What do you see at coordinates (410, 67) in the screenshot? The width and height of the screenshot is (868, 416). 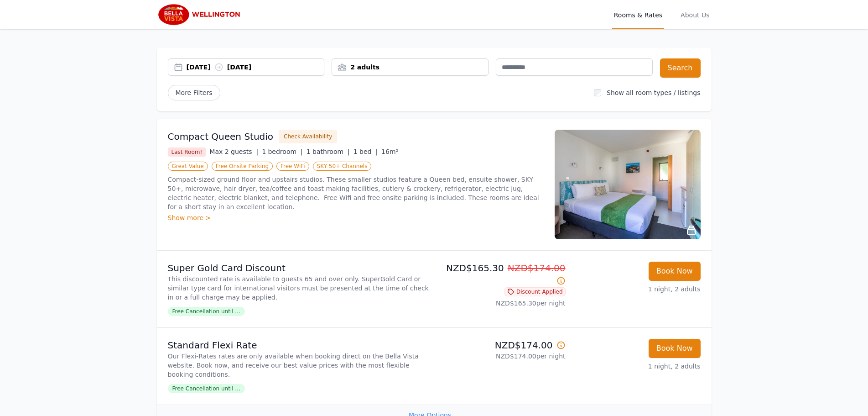 I see `div: 2 adults` at bounding box center [410, 67].